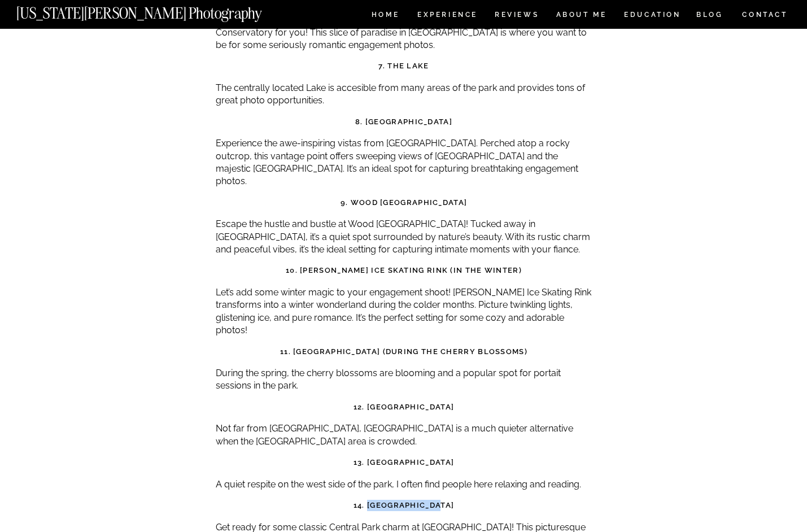 Image resolution: width=807 pixels, height=532 pixels. Describe the element at coordinates (404, 66) in the screenshot. I see `strong: 7. The Lake` at that location.